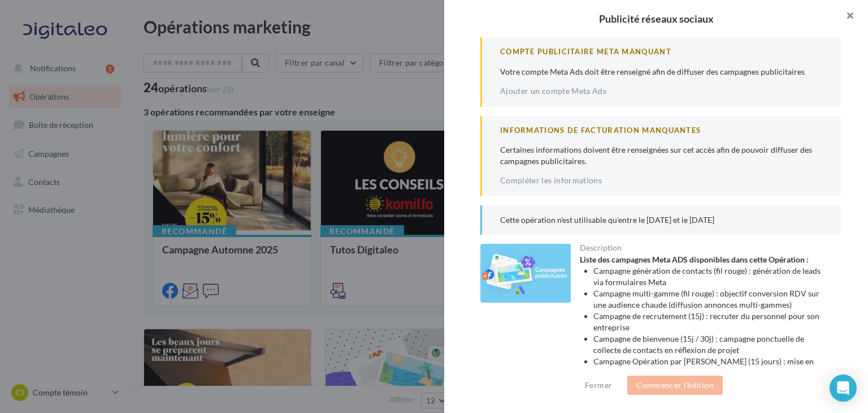 Image resolution: width=868 pixels, height=413 pixels. What do you see at coordinates (713, 345) in the screenshot?
I see `li: Campagne de bienvenue (15j / 30j) : campagne ponctuelle de collecte de contacts en réflexion de p...` at bounding box center [713, 345].